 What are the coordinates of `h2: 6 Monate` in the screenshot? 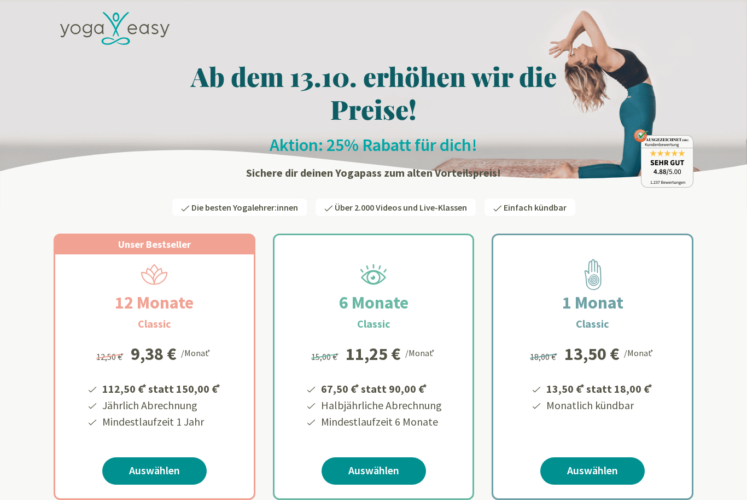 It's located at (374, 303).